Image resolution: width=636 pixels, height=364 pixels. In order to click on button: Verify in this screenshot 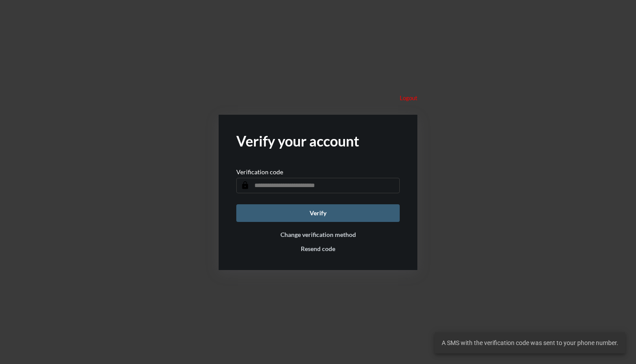, I will do `click(318, 213)`.